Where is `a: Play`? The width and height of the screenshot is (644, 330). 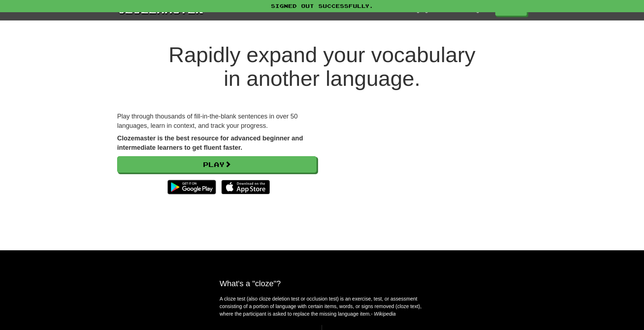 a: Play is located at coordinates (217, 164).